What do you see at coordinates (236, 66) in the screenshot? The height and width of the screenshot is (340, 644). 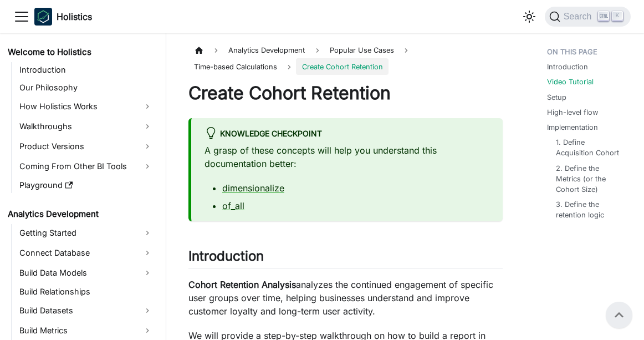 I see `span: Time-based Calculations` at bounding box center [236, 66].